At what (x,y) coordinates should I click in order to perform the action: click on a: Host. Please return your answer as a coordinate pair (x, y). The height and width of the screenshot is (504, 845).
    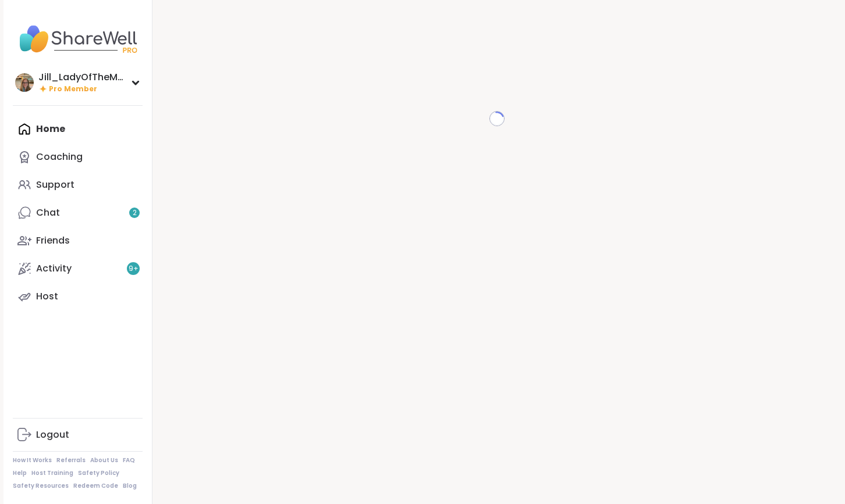
    Looking at the image, I should click on (77, 297).